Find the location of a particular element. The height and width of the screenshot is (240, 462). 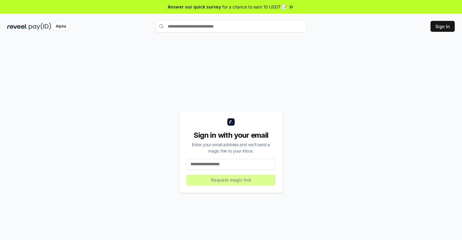

span: for a chance to earn 10 USDT 📝 is located at coordinates (254, 7).